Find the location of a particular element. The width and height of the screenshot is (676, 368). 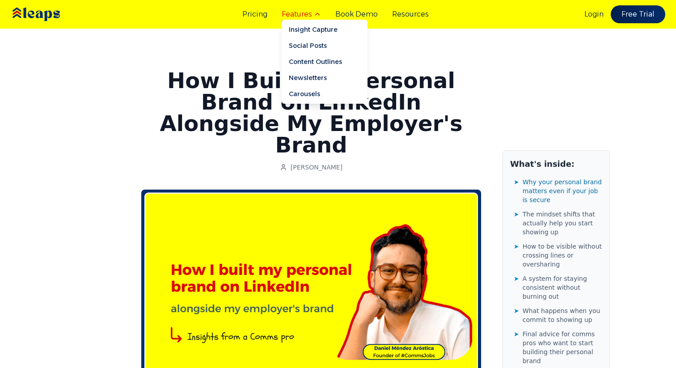

a: ➤How to be visible without crossing lines or oversharing is located at coordinates (558, 255).